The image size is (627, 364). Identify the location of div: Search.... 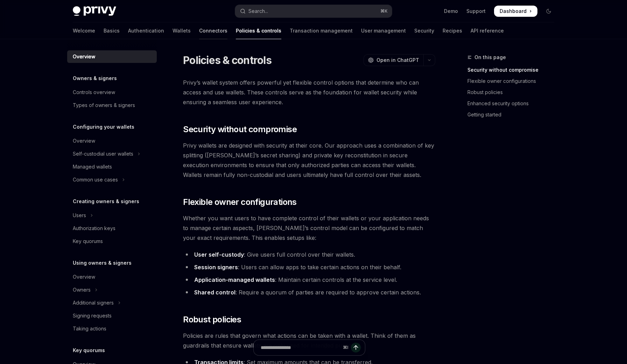
(258, 11).